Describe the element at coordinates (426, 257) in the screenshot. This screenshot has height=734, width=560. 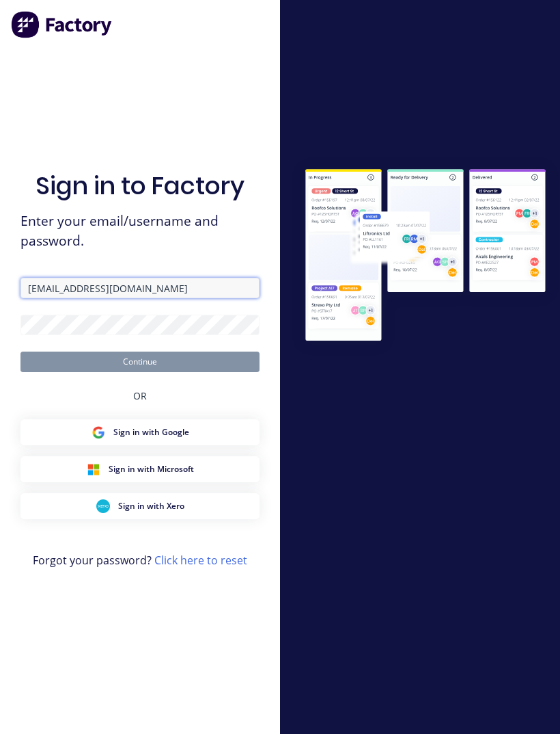
I see `img: Sign in` at that location.